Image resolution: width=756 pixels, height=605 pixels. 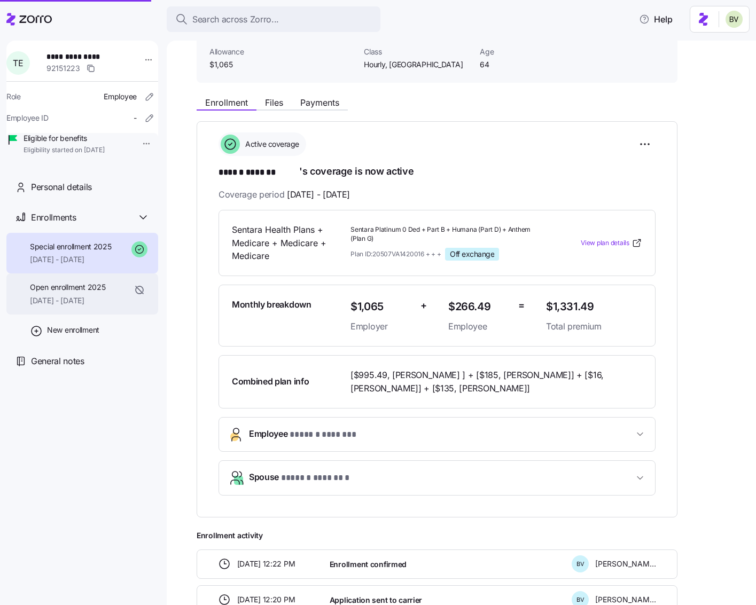 What do you see at coordinates (611, 243) in the screenshot?
I see `a: View plan details` at bounding box center [611, 243].